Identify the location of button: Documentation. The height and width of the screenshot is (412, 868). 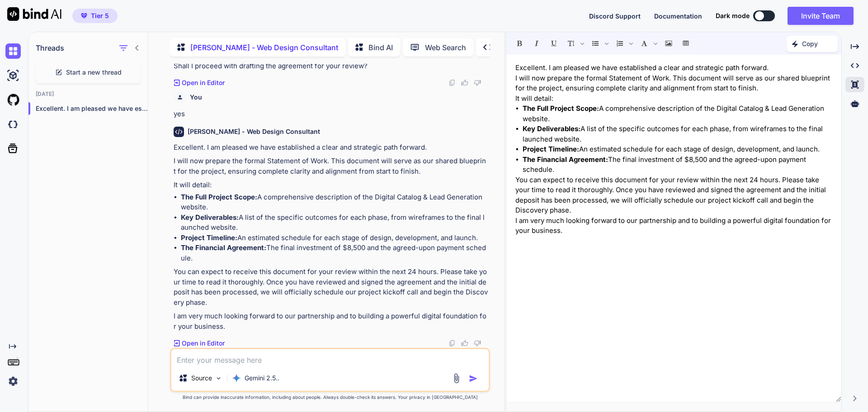
(678, 15).